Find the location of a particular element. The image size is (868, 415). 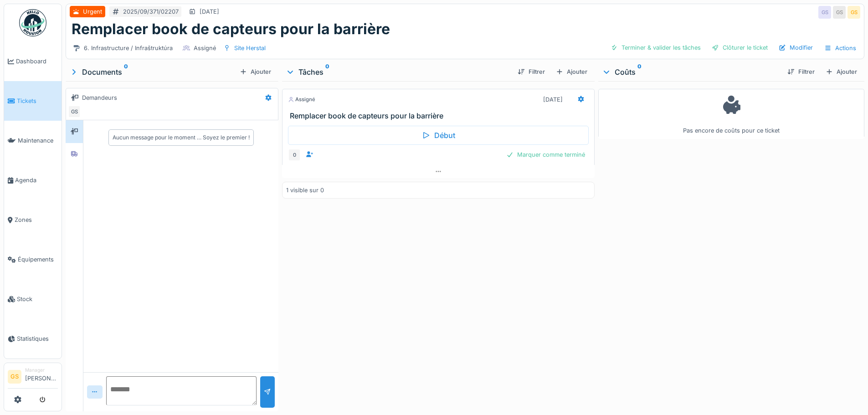

div: Manager is located at coordinates (42, 370).